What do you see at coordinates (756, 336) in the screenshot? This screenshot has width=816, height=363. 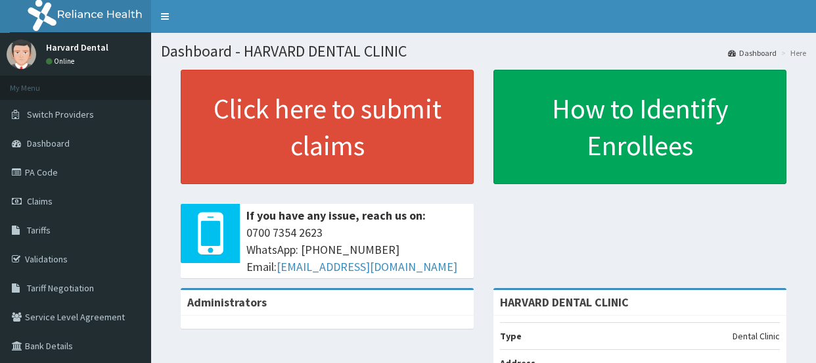 I see `p: Dental Clinic` at bounding box center [756, 336].